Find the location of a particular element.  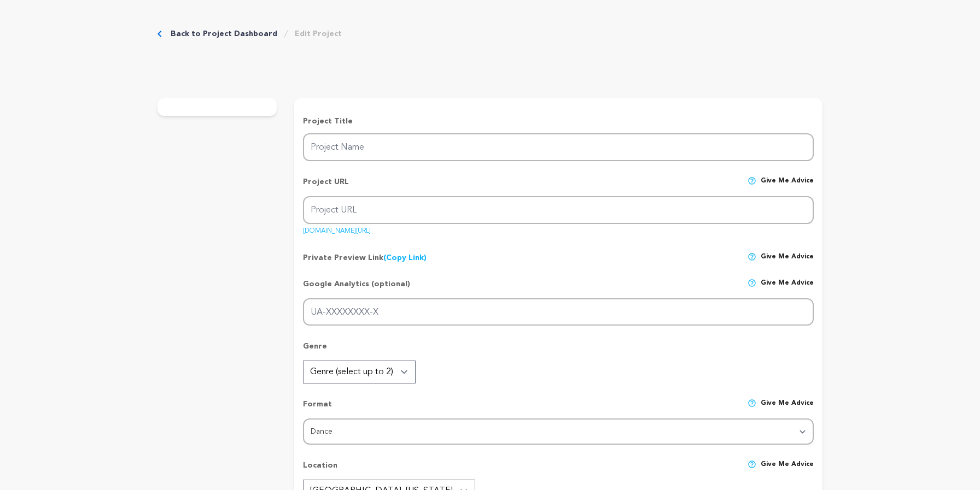

p: Genre is located at coordinates (558, 351).